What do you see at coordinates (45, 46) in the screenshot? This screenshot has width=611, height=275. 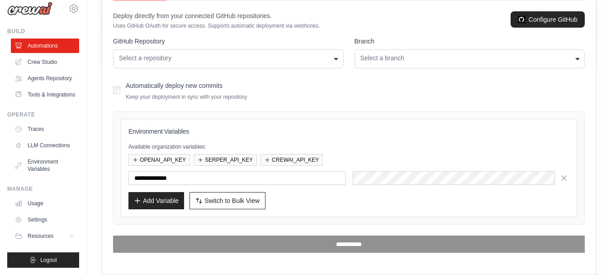 I see `a: Automations` at bounding box center [45, 46].